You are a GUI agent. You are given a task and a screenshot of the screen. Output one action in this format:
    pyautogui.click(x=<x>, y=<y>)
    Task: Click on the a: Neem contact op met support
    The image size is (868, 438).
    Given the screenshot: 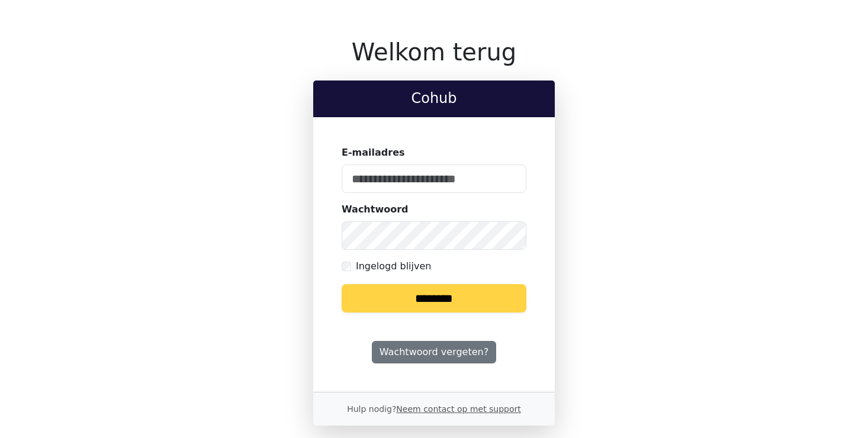 What is the action you would take?
    pyautogui.click(x=458, y=409)
    